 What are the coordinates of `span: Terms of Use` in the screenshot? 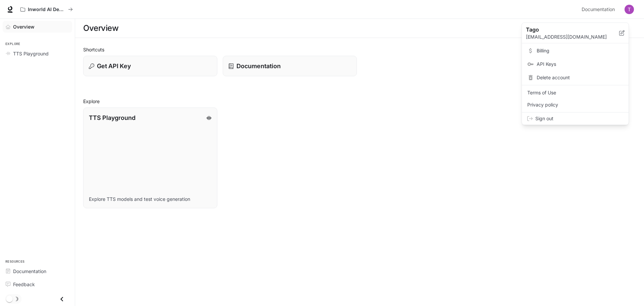 It's located at (575, 92).